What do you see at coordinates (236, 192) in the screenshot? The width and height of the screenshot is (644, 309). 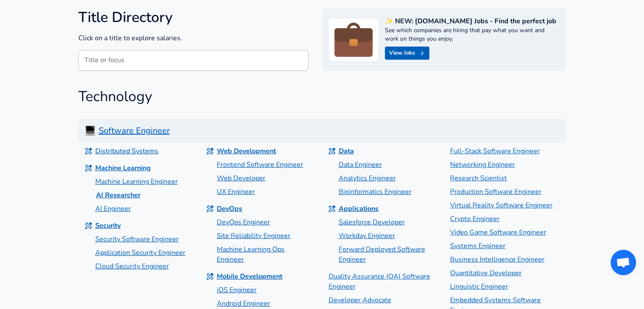 I see `p: UX Engineer` at bounding box center [236, 192].